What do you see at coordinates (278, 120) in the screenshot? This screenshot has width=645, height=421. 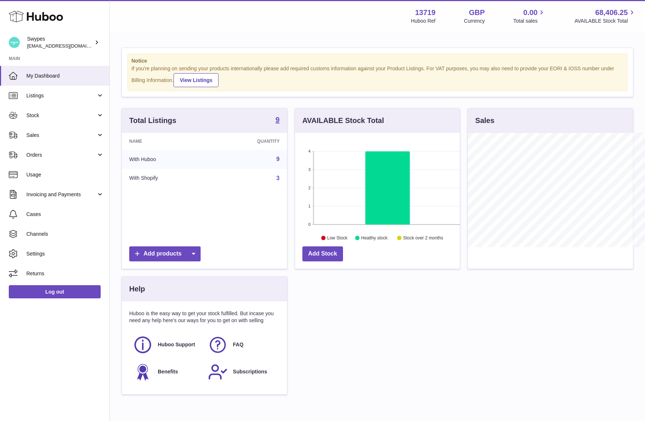 I see `strong: 9` at bounding box center [278, 120].